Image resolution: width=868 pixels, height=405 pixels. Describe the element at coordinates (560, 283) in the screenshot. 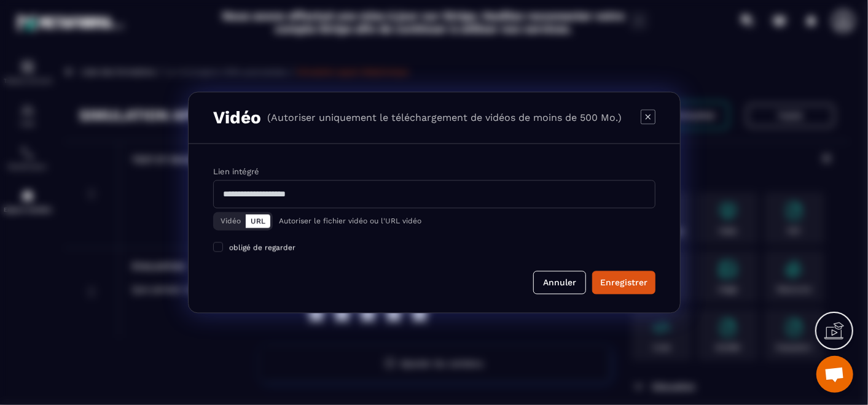

I see `button: Annuler` at that location.